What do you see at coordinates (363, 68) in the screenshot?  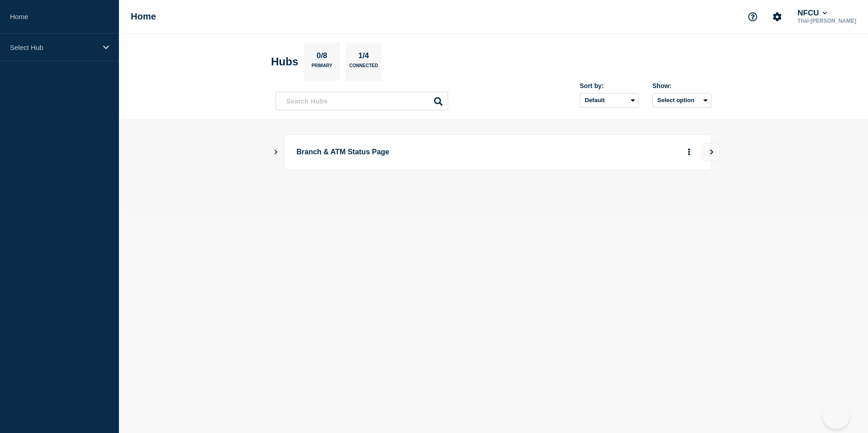 I see `p: Connected` at bounding box center [363, 68].